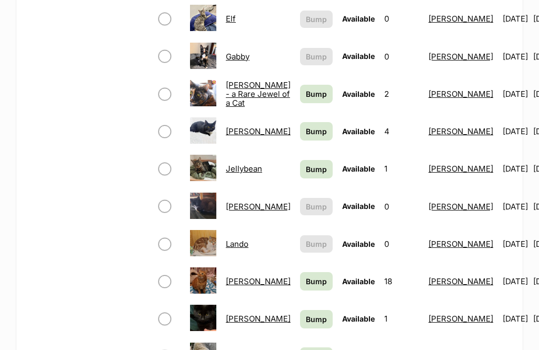 Image resolution: width=539 pixels, height=350 pixels. Describe the element at coordinates (203, 130) in the screenshot. I see `img: Jasmine` at that location.